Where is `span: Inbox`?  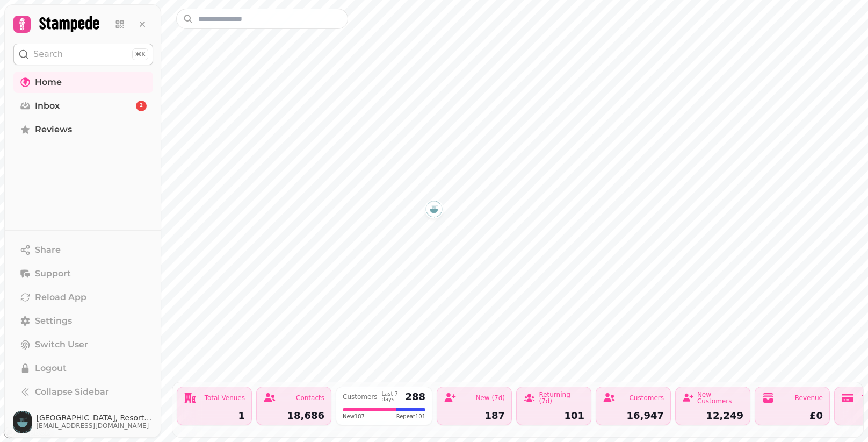 span: Inbox is located at coordinates (47, 106).